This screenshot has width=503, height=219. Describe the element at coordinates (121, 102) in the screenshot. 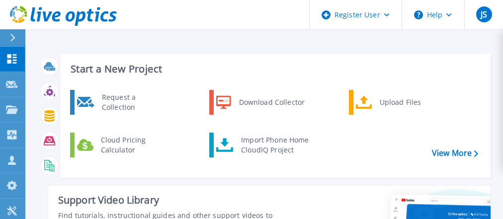

I see `a: Request a Collection` at that location.